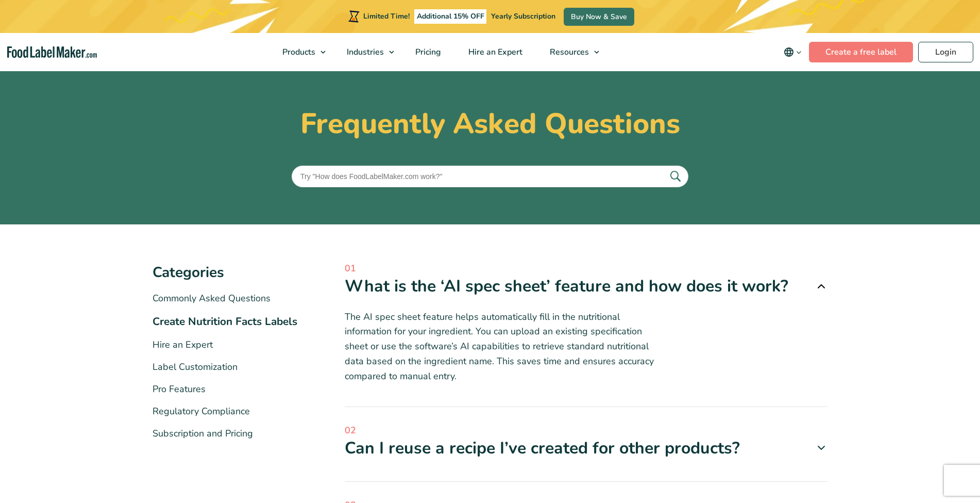 The image size is (980, 503). Describe the element at coordinates (298, 52) in the screenshot. I see `span: Products` at that location.